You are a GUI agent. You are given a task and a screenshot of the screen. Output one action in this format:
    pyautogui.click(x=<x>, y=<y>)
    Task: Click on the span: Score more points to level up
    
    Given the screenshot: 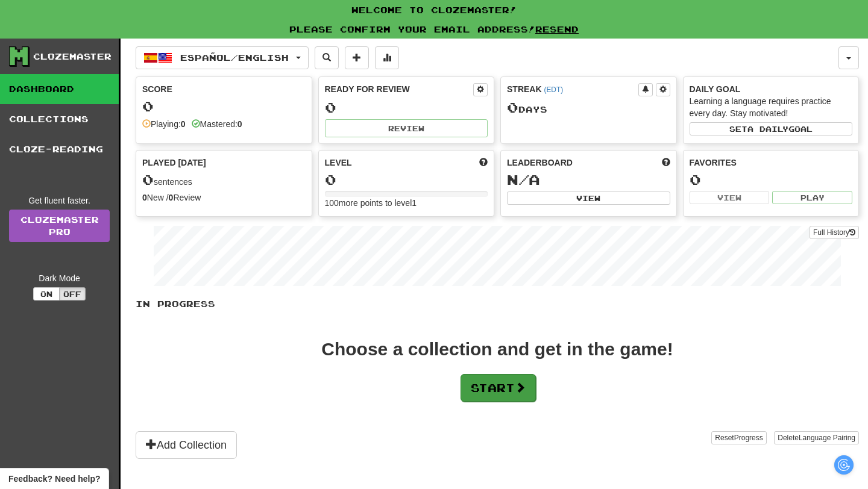 What is the action you would take?
    pyautogui.click(x=483, y=163)
    